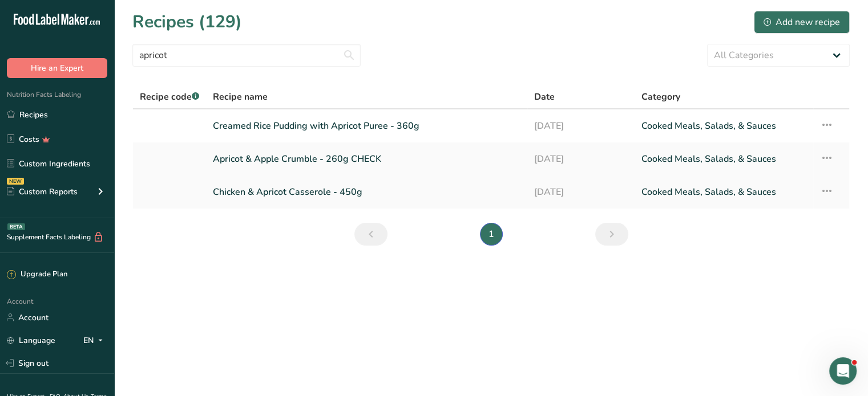 Image resolution: width=868 pixels, height=396 pixels. What do you see at coordinates (15, 181) in the screenshot?
I see `div: NEW` at bounding box center [15, 181].